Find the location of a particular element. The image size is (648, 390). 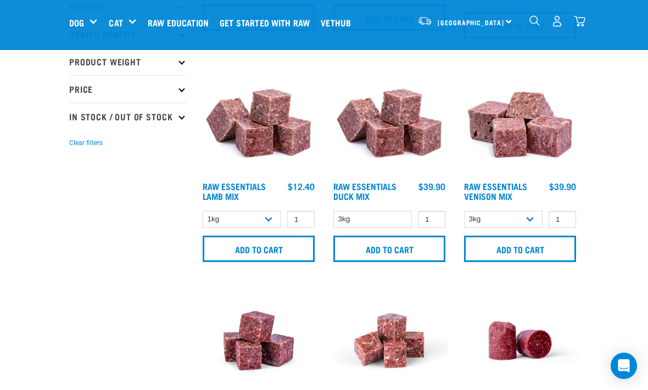

img: 1113 RE Venison Mix 01 is located at coordinates (520, 117).